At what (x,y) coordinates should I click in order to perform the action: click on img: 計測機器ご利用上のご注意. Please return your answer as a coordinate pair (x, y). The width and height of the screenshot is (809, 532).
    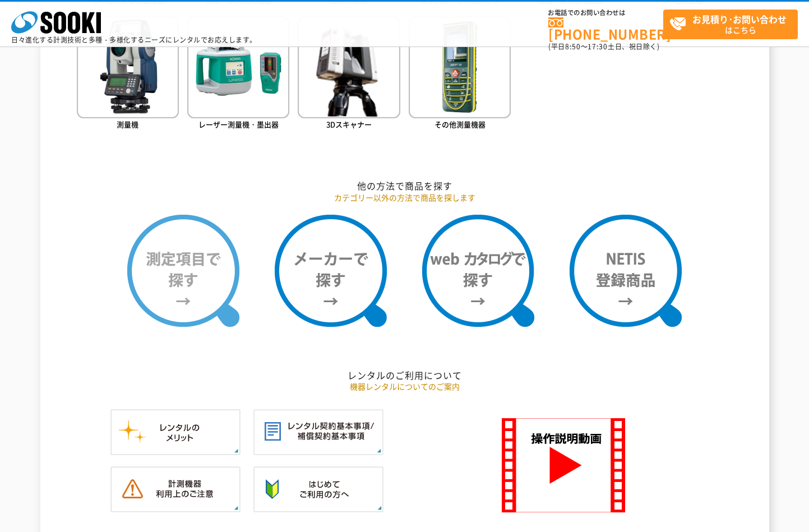
    Looking at the image, I should click on (175, 489).